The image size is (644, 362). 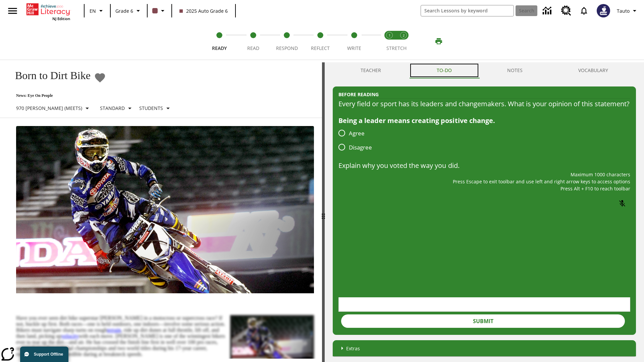 What do you see at coordinates (53, 108) in the screenshot?
I see `button: Select Lexile, 970 Lexile (Meets)` at bounding box center [53, 108].